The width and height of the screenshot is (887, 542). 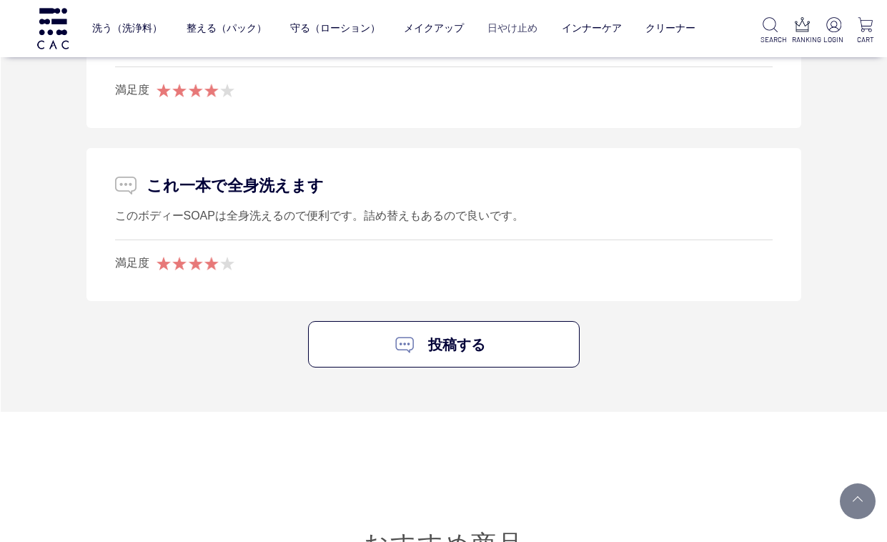 I want to click on div: このボディーSOAPは全身洗えるので便利です。詰め替えもあるので良いです。, so click(x=444, y=215).